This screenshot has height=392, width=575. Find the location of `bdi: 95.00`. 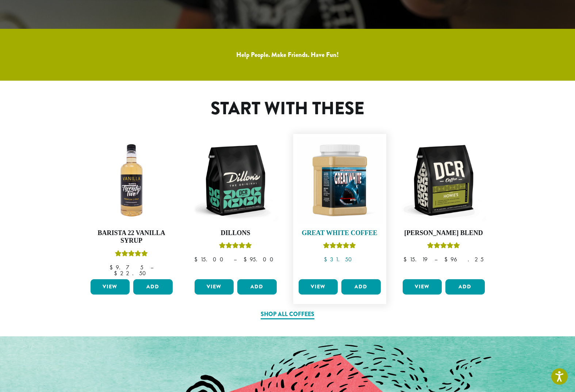

bdi: 95.00 is located at coordinates (260, 259).